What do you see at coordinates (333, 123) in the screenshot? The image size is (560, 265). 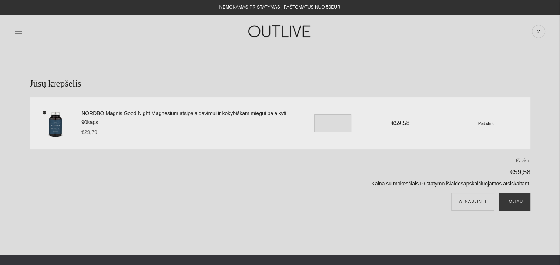 I see `input: Translation missing: en.cart.general.item_quantity` at bounding box center [333, 123].